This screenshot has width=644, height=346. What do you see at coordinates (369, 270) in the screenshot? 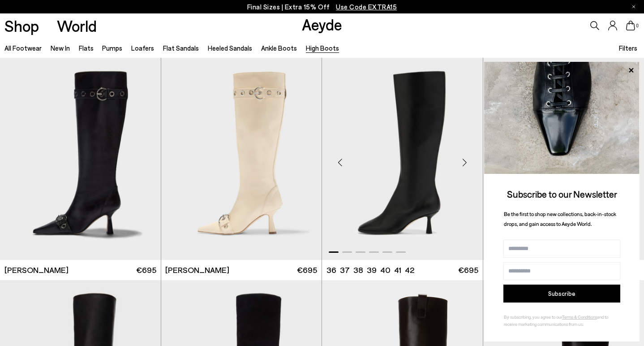
I see `ul: variant` at bounding box center [369, 270].